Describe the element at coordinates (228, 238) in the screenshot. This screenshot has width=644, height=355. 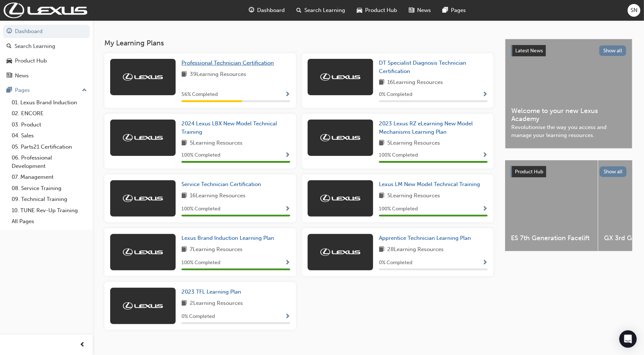
I see `span: Lexus Brand Induction Learning Plan` at that location.